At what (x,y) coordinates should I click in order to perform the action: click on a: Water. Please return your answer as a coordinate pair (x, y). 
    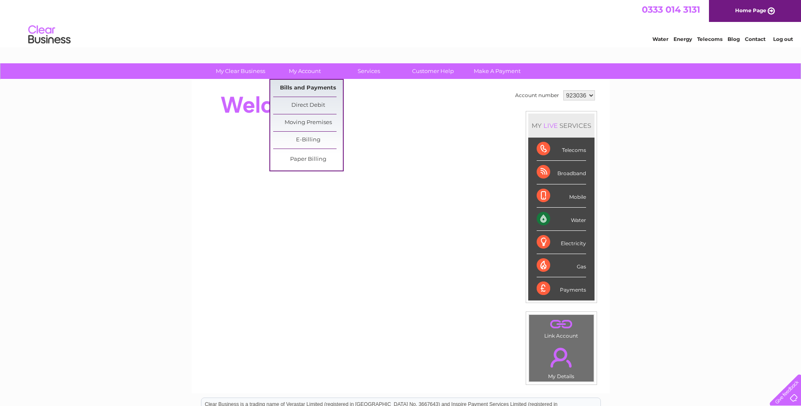
    Looking at the image, I should click on (660, 39).